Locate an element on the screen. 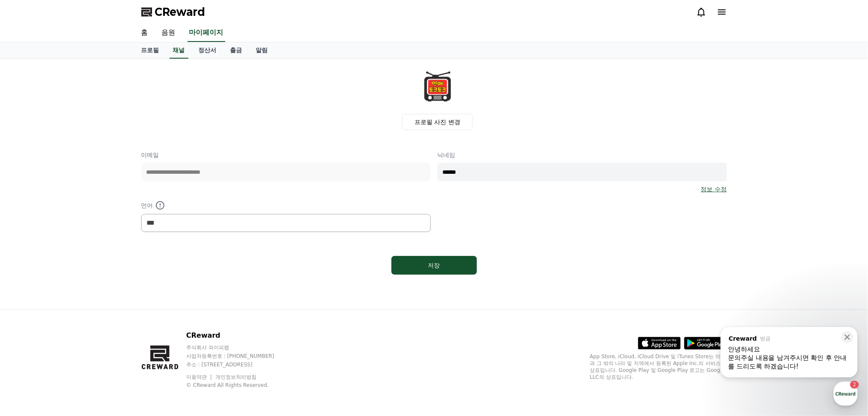  p: © CReward All Rights Reserved. is located at coordinates (238, 385).